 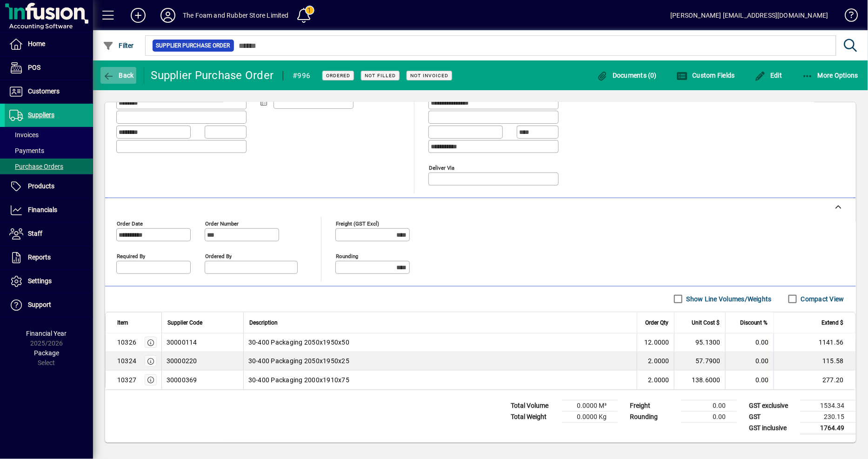 I want to click on span: Products, so click(x=41, y=186).